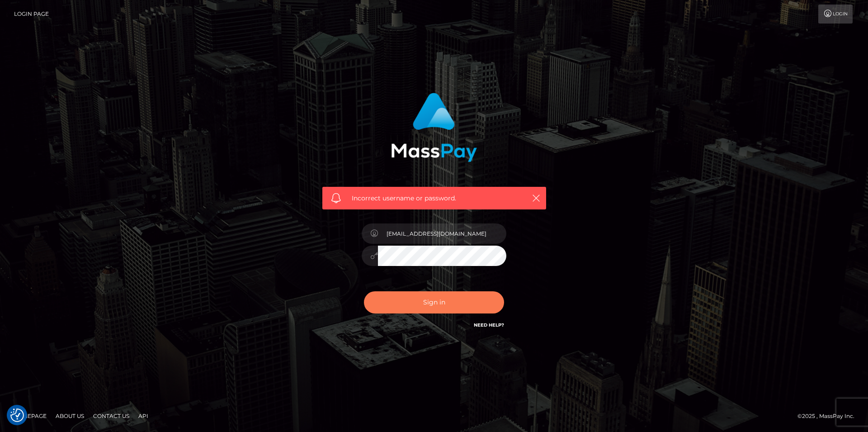  I want to click on a: Contact Us, so click(111, 415).